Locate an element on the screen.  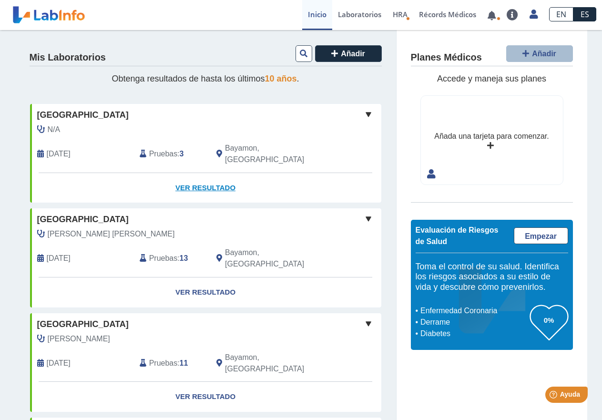
div: Añada una tarjeta para comenzar. is located at coordinates (491, 136).